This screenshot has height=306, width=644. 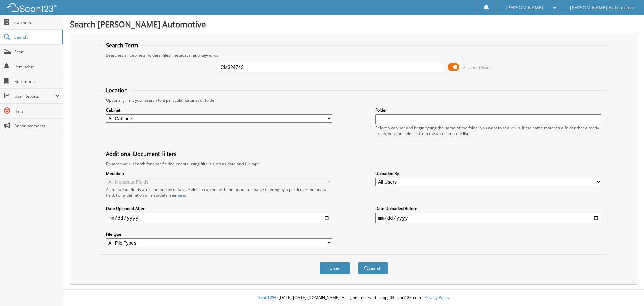 What do you see at coordinates (219, 173) in the screenshot?
I see `label: Metadata` at bounding box center [219, 173].